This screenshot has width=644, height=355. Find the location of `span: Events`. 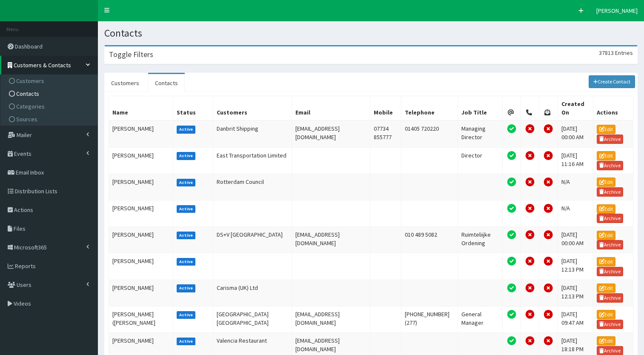

span: Events is located at coordinates (23, 154).